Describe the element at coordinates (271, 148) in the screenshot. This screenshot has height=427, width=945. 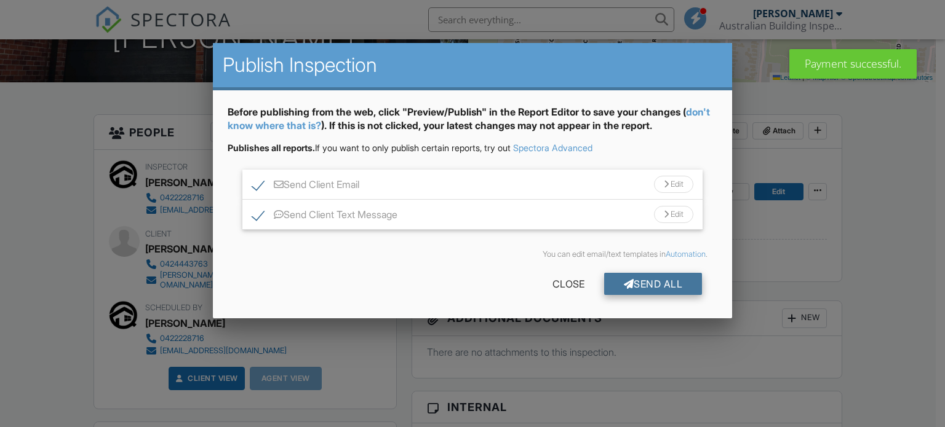
I see `strong: Publishes all reports.` at that location.